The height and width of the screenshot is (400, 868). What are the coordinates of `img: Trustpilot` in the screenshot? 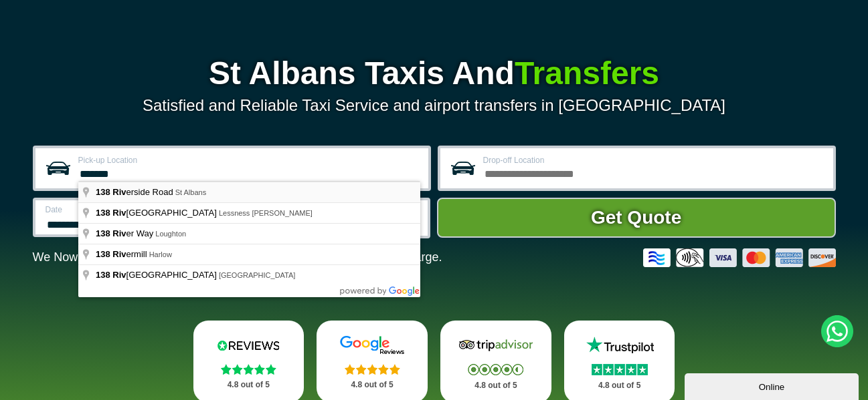 It's located at (619, 345).